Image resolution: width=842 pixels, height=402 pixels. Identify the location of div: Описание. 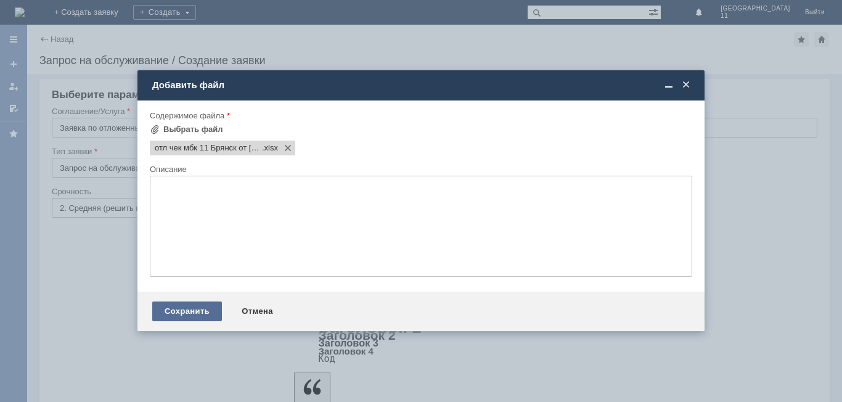
(420, 169).